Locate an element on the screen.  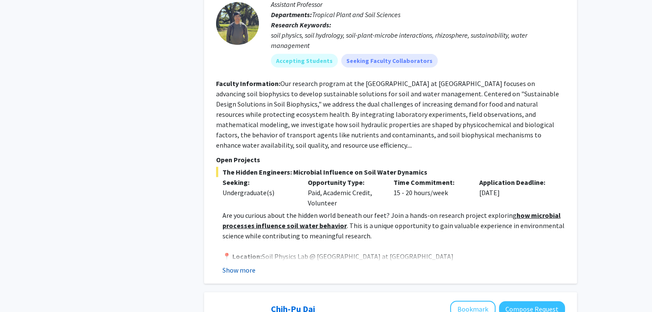
b: Research Keywords: is located at coordinates (301, 25).